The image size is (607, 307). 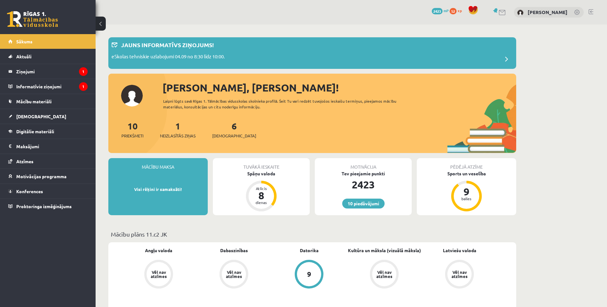 What do you see at coordinates (48, 176) in the screenshot?
I see `a: Motivācijas programma` at bounding box center [48, 176].